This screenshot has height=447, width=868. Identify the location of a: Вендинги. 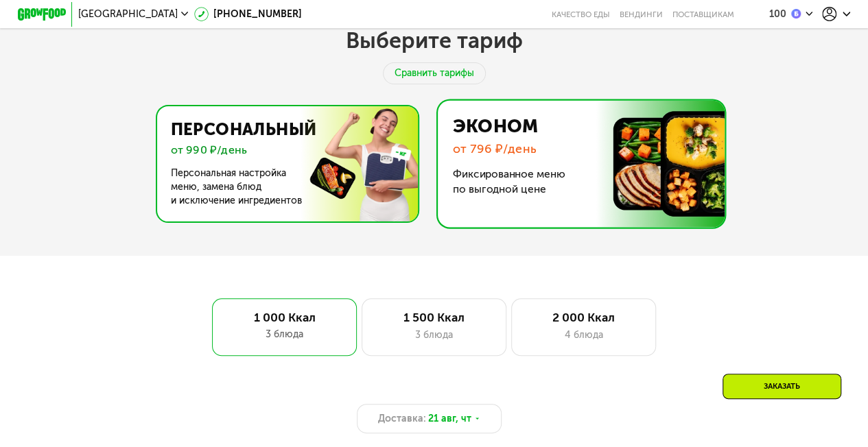
(640, 14).